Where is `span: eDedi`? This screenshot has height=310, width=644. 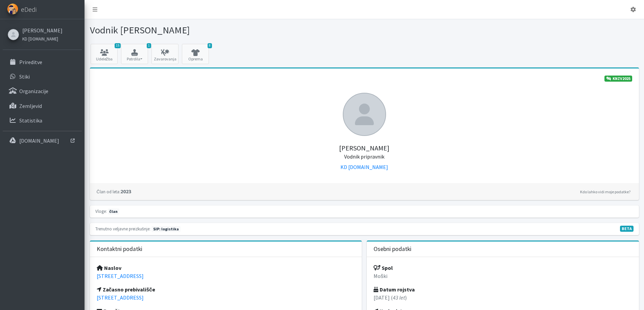
span: eDedi is located at coordinates (28, 9).